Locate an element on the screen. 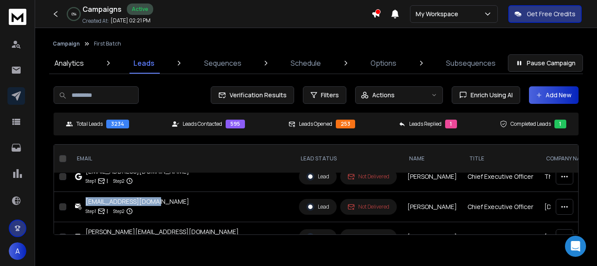  td: Partner is located at coordinates (500, 237).